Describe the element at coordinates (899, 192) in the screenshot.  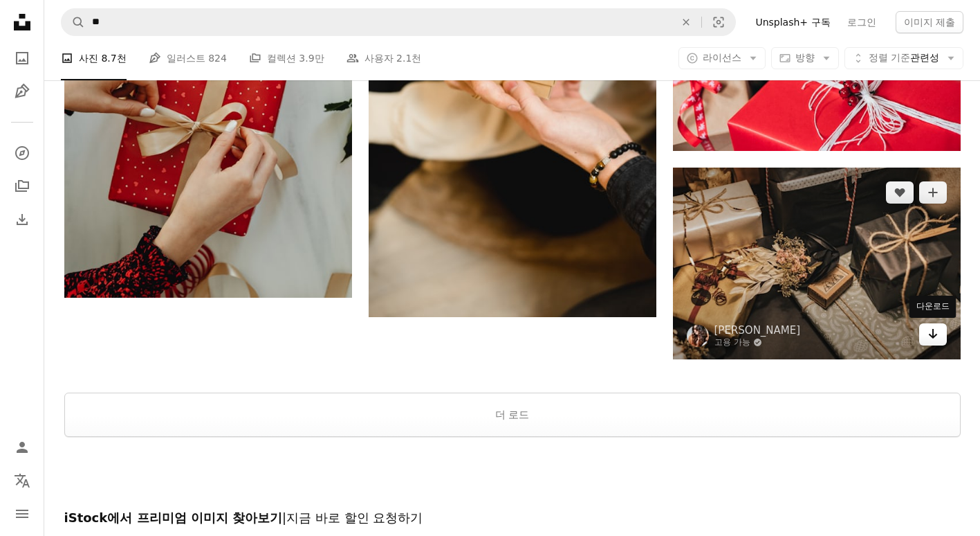
I see `button: 좋아요` at that location.